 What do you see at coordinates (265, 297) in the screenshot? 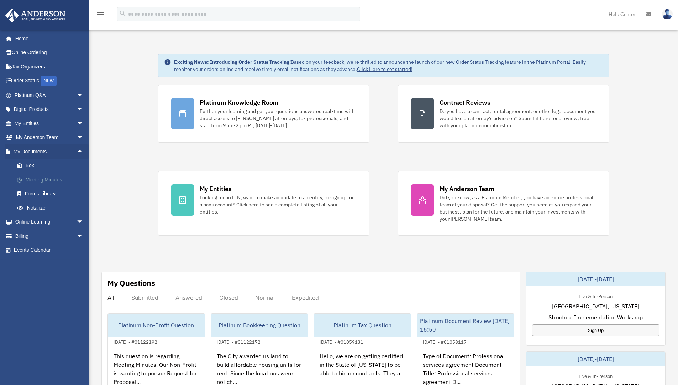
I see `div: Normal` at bounding box center [265, 297].